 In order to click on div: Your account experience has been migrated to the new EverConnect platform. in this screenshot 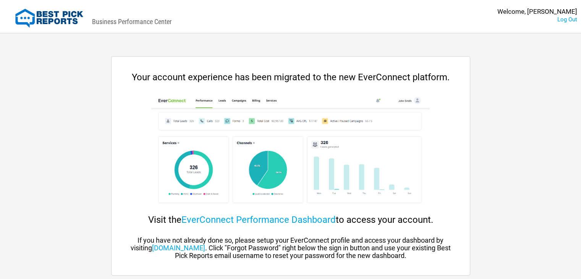, I will do `click(291, 77)`.